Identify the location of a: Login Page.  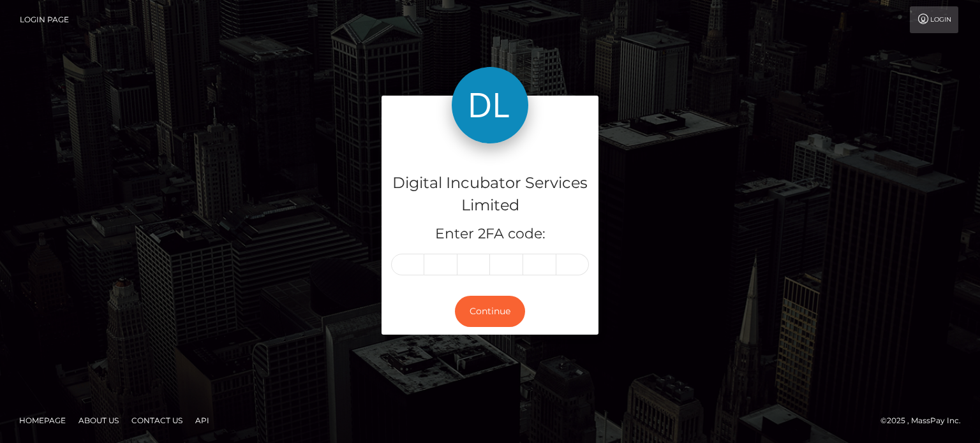
(44, 20).